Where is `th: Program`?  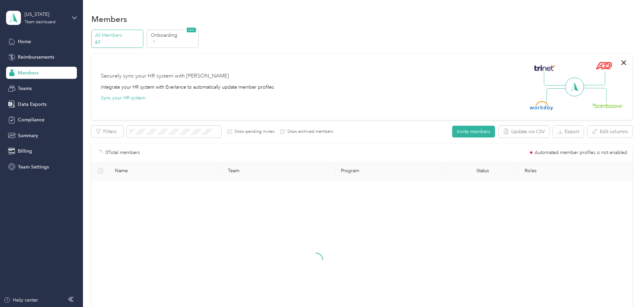
th: Program is located at coordinates (391, 171).